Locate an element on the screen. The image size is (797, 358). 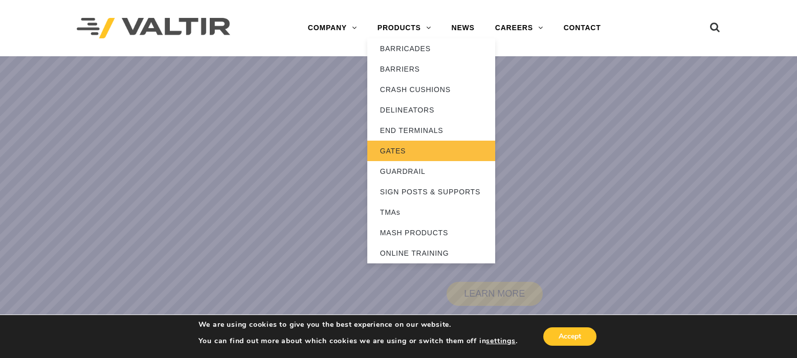
a: MASH PRODUCTS is located at coordinates (431, 233).